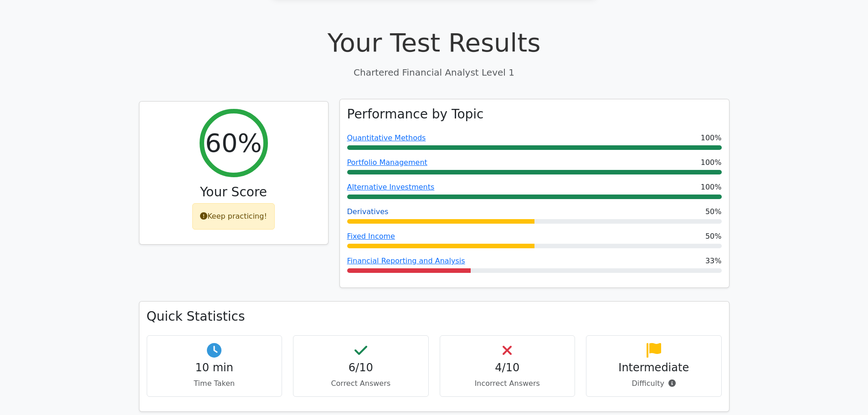 This screenshot has width=868, height=415. What do you see at coordinates (361, 368) in the screenshot?
I see `h4: 6/10` at bounding box center [361, 368].